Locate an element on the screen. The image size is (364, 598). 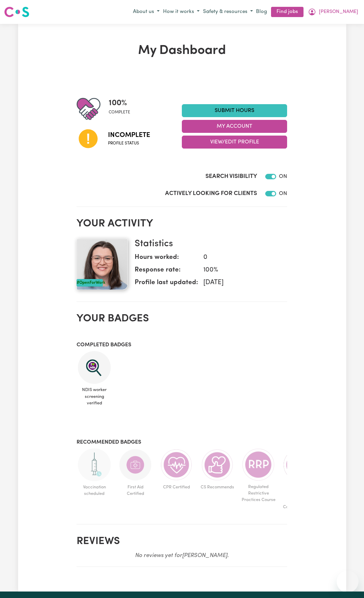
span: 100 % is located at coordinates (119, 103).